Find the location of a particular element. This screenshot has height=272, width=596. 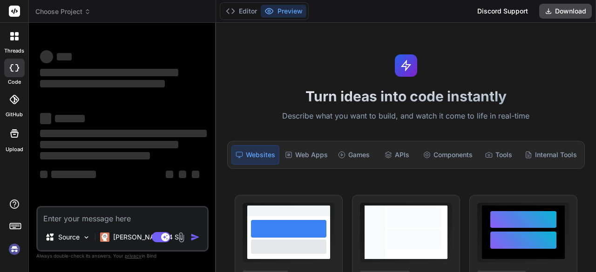

p: Always double-check its answers. Your in Bind is located at coordinates (122, 256).